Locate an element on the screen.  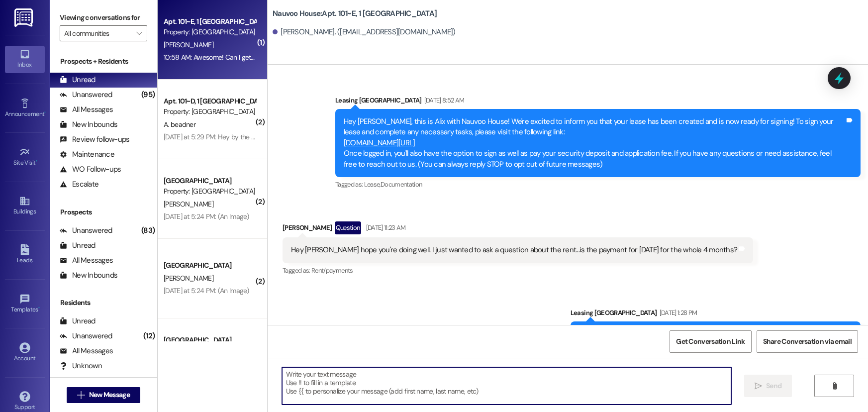
span: A. beadner is located at coordinates (179, 124).